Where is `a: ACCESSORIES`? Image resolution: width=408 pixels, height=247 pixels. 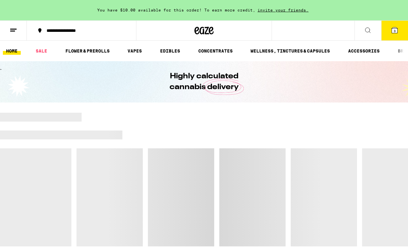
a: ACCESSORIES is located at coordinates (363, 51).